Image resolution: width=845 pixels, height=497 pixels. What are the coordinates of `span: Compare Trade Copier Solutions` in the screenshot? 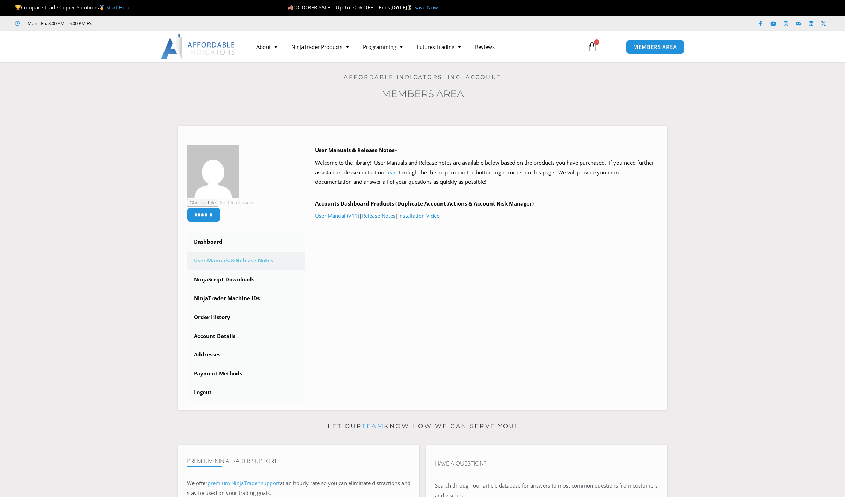 It's located at (73, 7).